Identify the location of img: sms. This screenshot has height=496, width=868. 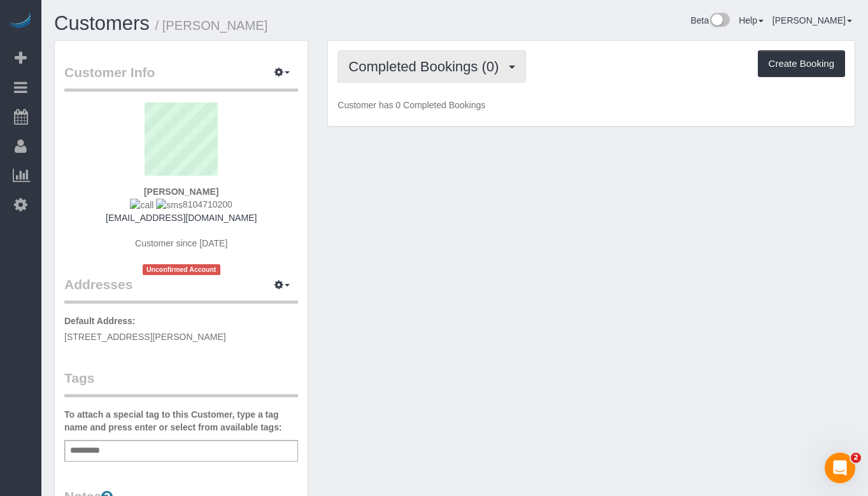
(169, 205).